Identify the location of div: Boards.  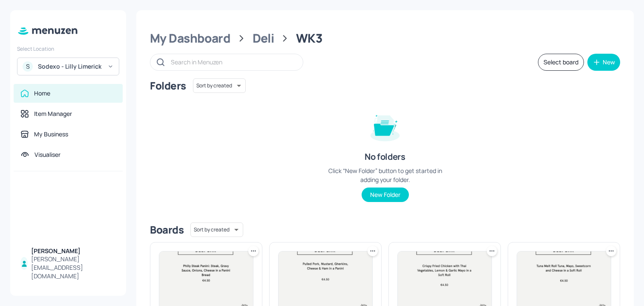
(167, 229).